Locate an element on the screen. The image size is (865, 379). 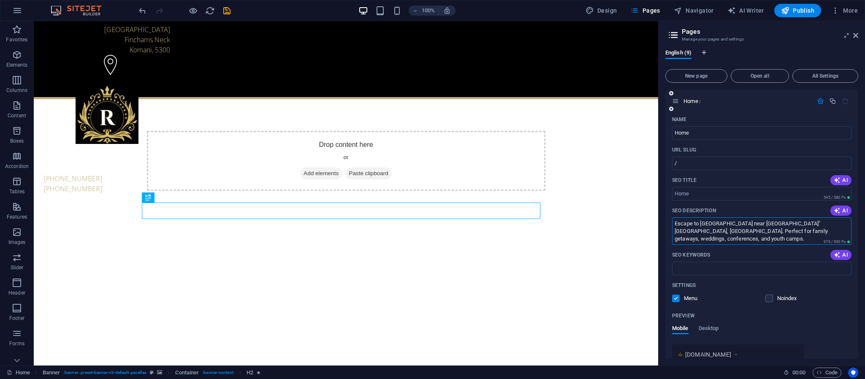
button: Usercentrics is located at coordinates (853, 373).